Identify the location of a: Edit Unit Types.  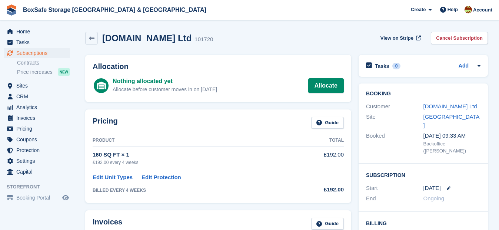
(113, 177).